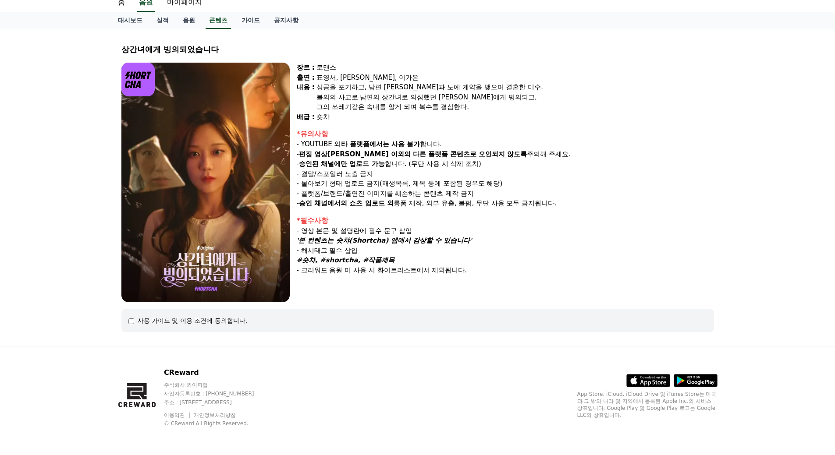 This screenshot has width=835, height=455. What do you see at coordinates (342, 164) in the screenshot?
I see `strong: 승인된 채널에만 업로드 가능` at bounding box center [342, 164].